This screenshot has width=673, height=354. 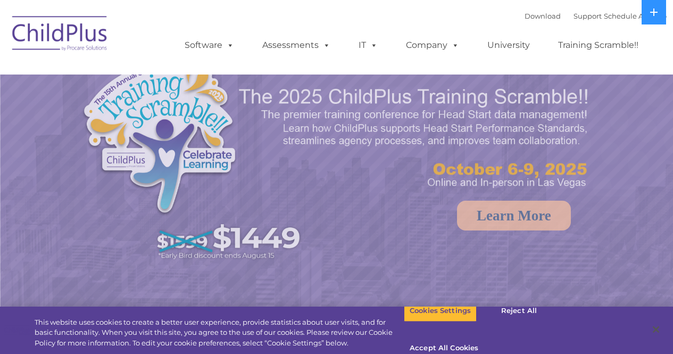 What do you see at coordinates (432, 45) in the screenshot?
I see `a: Company` at bounding box center [432, 45].